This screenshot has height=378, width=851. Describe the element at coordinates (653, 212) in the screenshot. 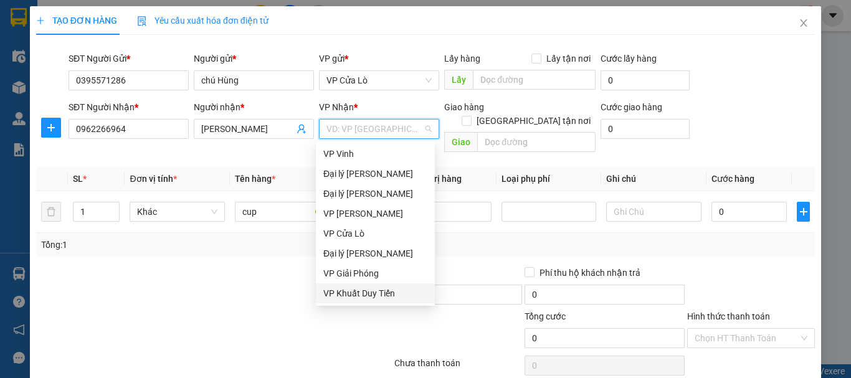

I see `input: Ghi Chú` at that location.